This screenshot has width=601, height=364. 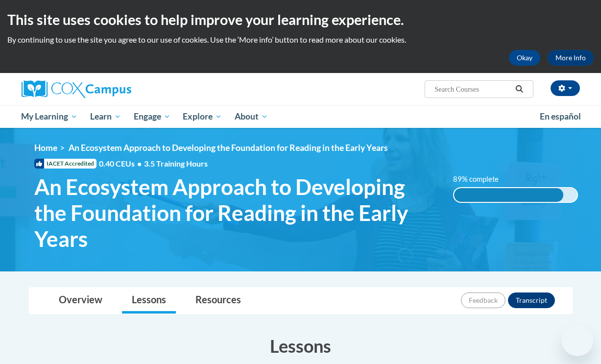 What do you see at coordinates (203, 117) in the screenshot?
I see `a: Explore` at bounding box center [203, 117].